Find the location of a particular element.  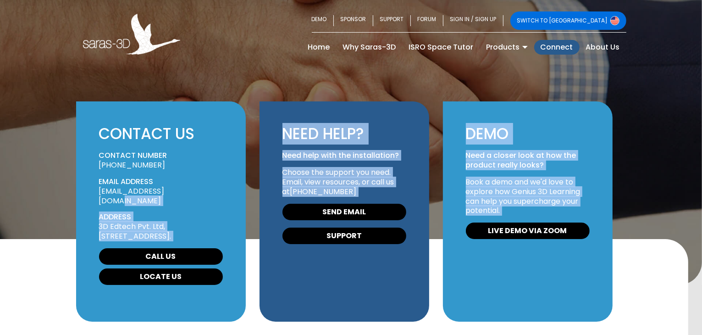

a: SEND EMAIL is located at coordinates (345, 212).